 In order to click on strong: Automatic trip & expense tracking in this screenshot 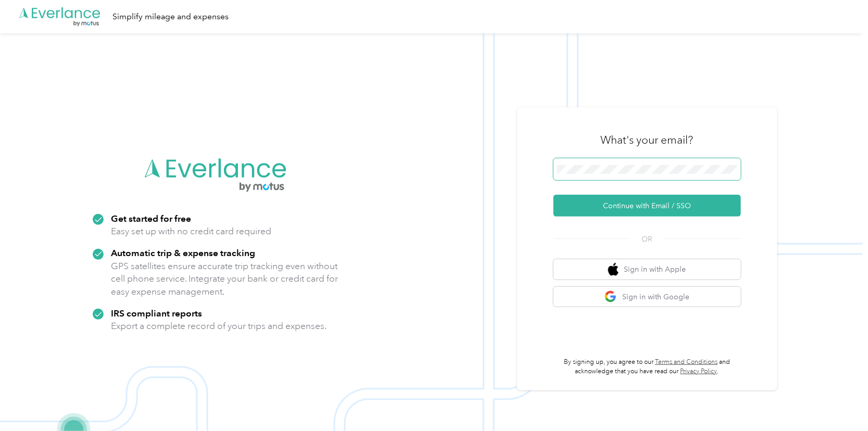, I will do `click(183, 252)`.